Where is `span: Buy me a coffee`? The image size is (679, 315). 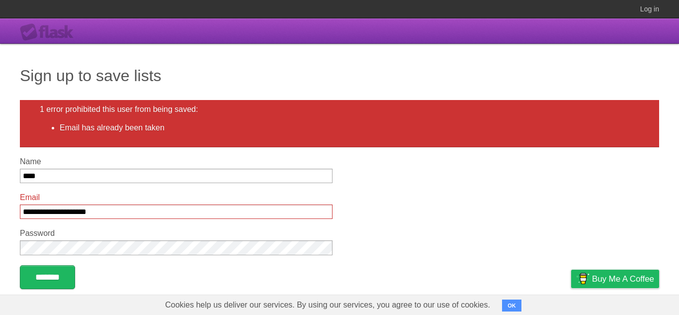
span: Buy me a coffee is located at coordinates (623, 279).